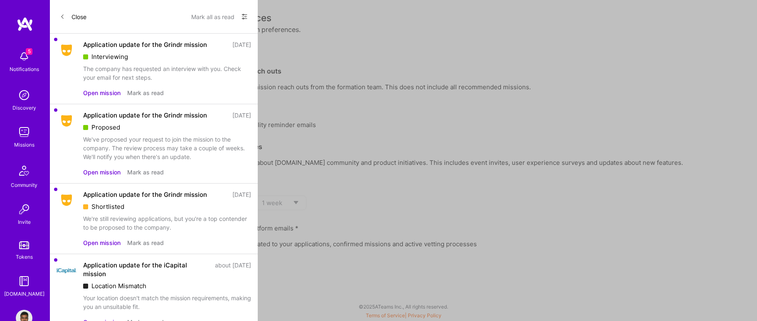 This screenshot has height=321, width=757. Describe the element at coordinates (167, 148) in the screenshot. I see `div: We've proposed your request to join the mission to the company. The review process may take a cou...` at that location.